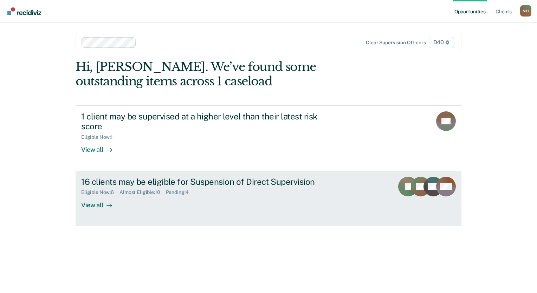 Image resolution: width=537 pixels, height=293 pixels. I want to click on div: 16 clients may be eligible for Suspension of Direct Supervision, so click(205, 182).